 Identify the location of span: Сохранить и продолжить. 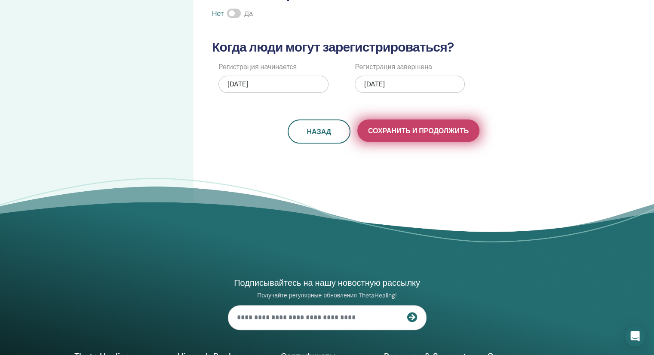
(418, 131).